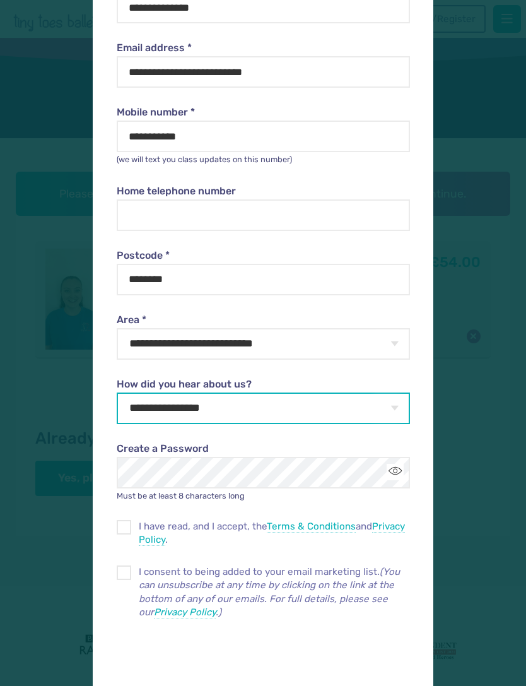 The image size is (526, 686). I want to click on label: Home telephone number, so click(263, 191).